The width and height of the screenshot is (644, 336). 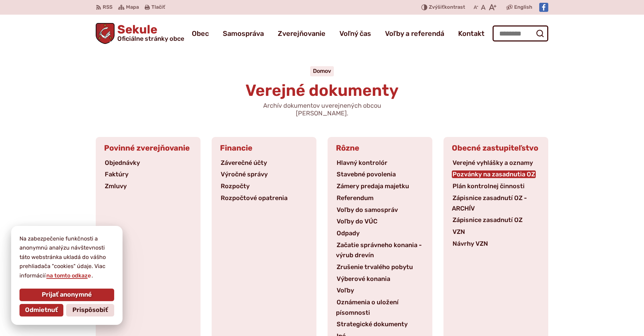 I want to click on a: Oznámenia o uložení písomnosti, so click(x=367, y=307).